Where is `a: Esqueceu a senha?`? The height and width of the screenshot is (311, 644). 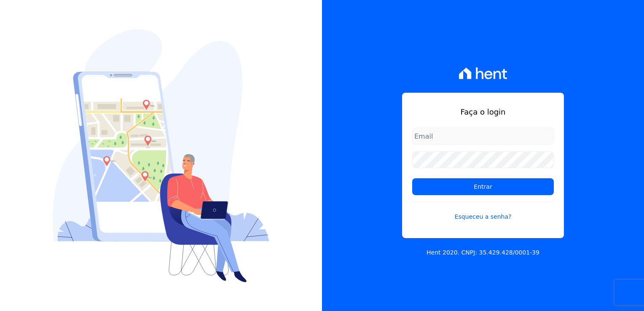
a: Esqueceu a senha? is located at coordinates (483, 211).